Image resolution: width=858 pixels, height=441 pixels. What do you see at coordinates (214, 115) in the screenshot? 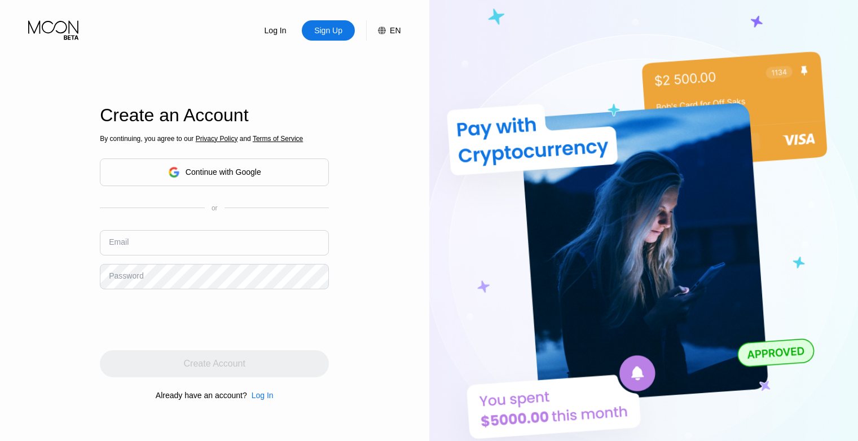
I see `div: Create an Account` at bounding box center [214, 115].